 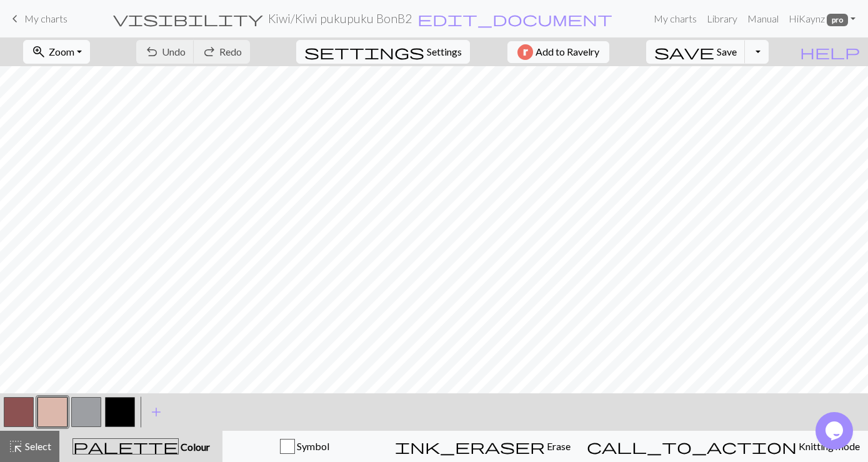 What do you see at coordinates (838, 20) in the screenshot?
I see `span: pro` at bounding box center [838, 20].